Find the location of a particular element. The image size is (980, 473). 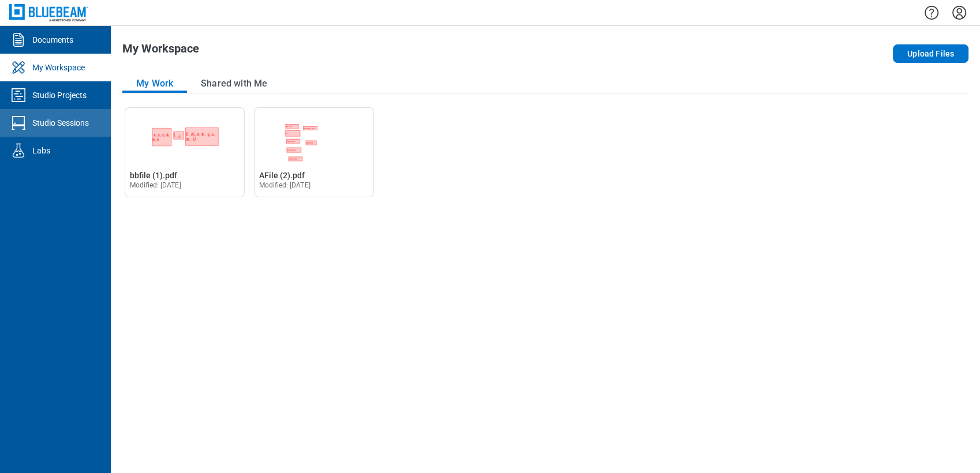

div: Documents is located at coordinates (53, 40).